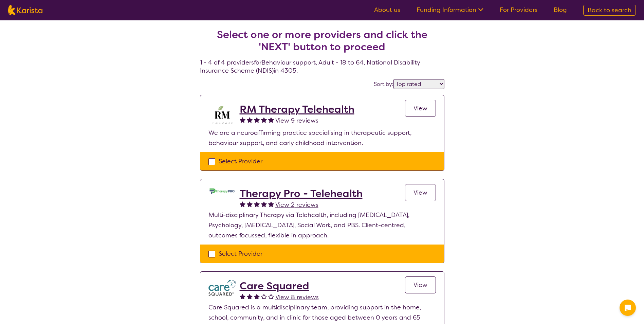 The width and height of the screenshot is (644, 324). What do you see at coordinates (279, 286) in the screenshot?
I see `h2: Care Squared` at bounding box center [279, 286].